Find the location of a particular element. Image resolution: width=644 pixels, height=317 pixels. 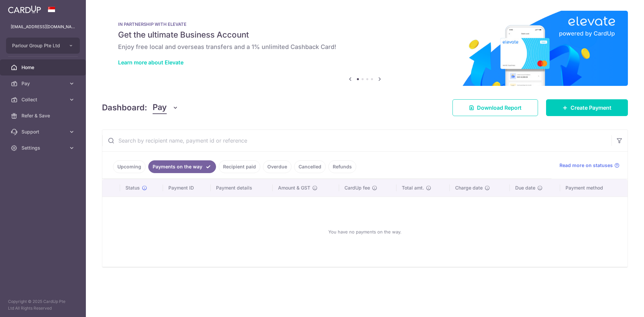

a: Upcoming is located at coordinates (129, 167).